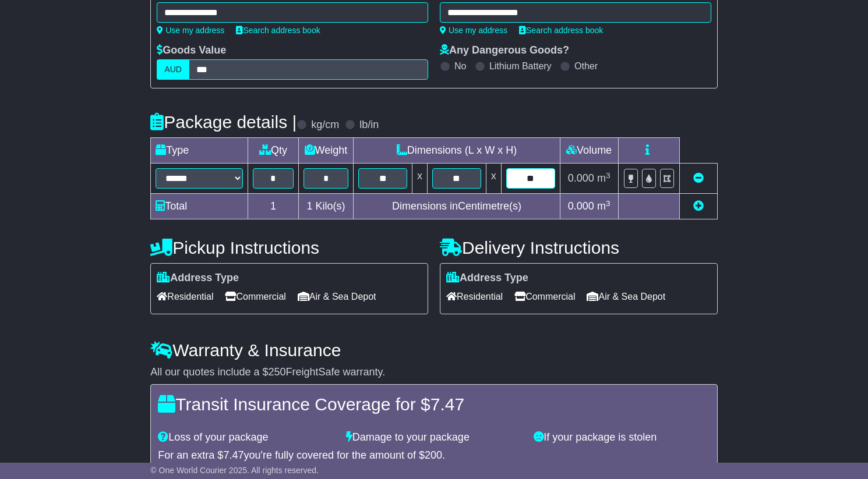 The image size is (868, 479). What do you see at coordinates (698, 178) in the screenshot?
I see `a: Remove this item` at bounding box center [698, 178].